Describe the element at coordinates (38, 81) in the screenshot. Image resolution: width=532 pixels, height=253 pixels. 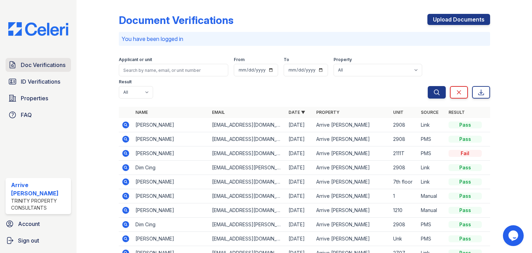
I see `a: ID Verifications` at that location.